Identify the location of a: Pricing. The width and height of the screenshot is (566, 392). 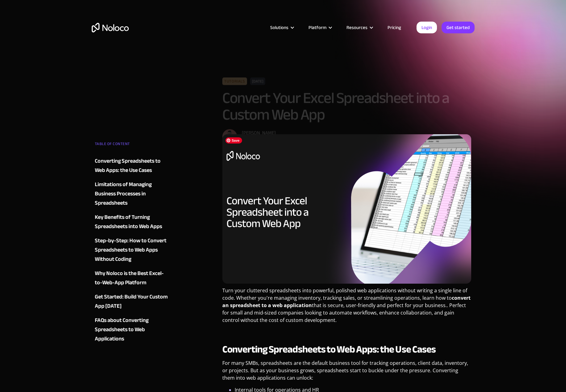
(394, 28).